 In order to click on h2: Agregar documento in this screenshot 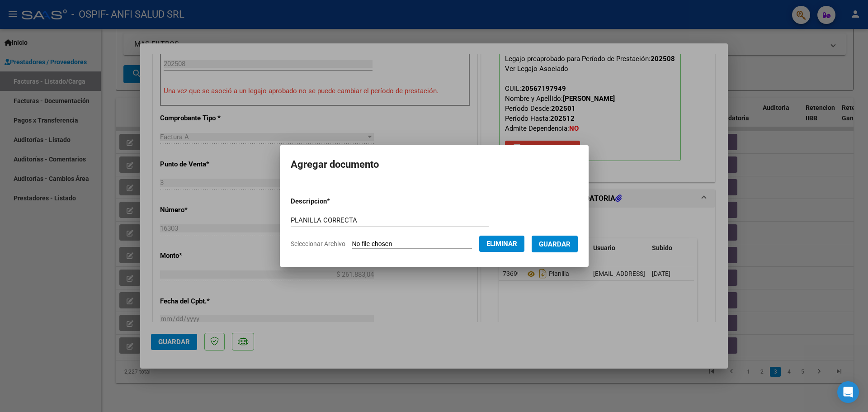, I will do `click(434, 164)`.